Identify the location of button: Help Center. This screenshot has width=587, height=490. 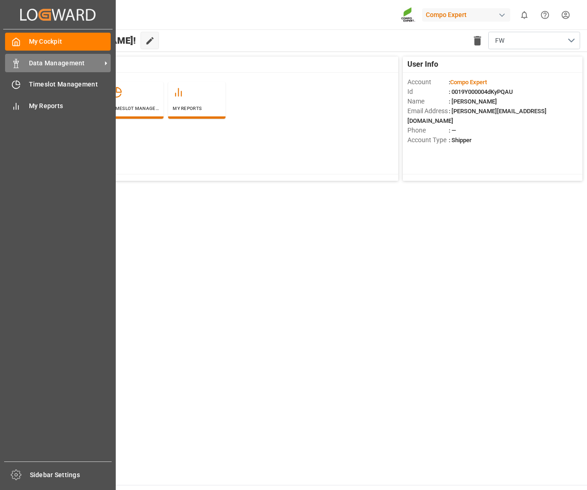
(545, 15).